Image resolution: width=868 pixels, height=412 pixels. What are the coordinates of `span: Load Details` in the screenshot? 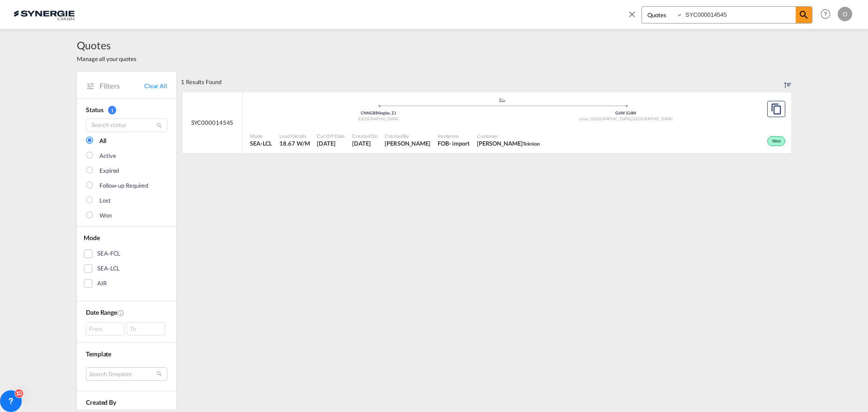 It's located at (294, 136).